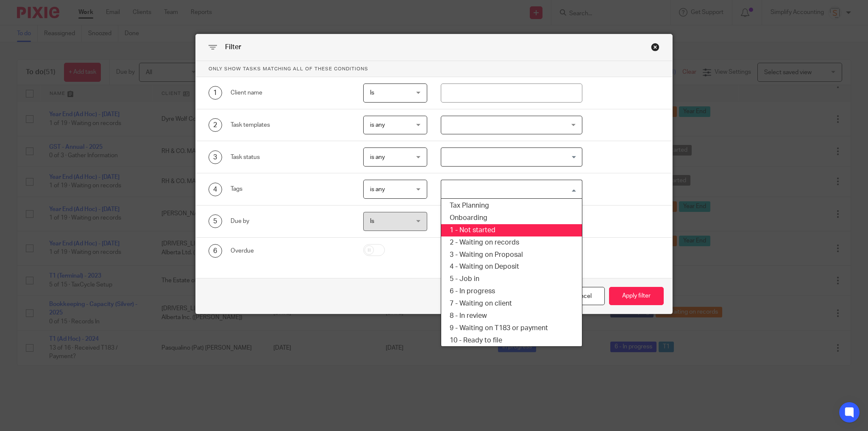 Image resolution: width=868 pixels, height=431 pixels. I want to click on li: 8 - In review, so click(512, 316).